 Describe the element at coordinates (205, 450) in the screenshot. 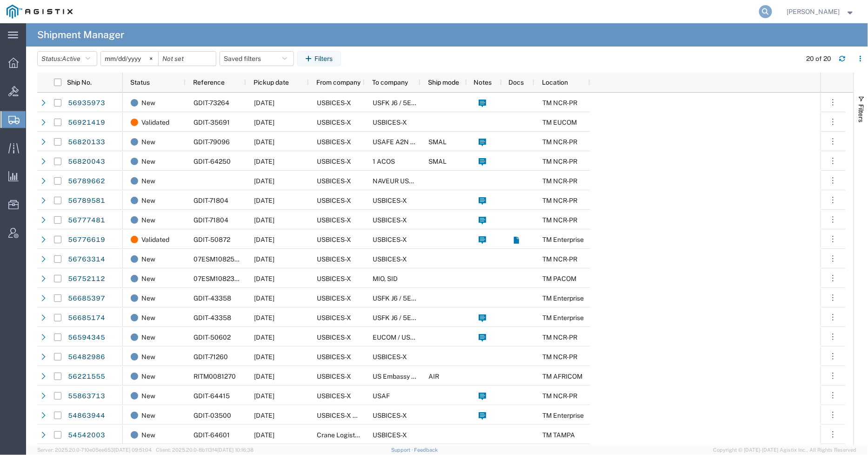

I see `span: Client: 2025.20.0-8b113f4` at that location.